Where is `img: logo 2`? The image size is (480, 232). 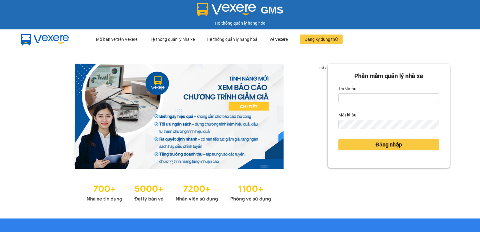 img: logo 2 is located at coordinates (227, 10).